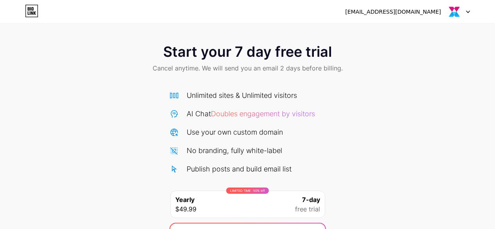 The height and width of the screenshot is (229, 495). What do you see at coordinates (251, 114) in the screenshot?
I see `div: AI Chat` at bounding box center [251, 114].